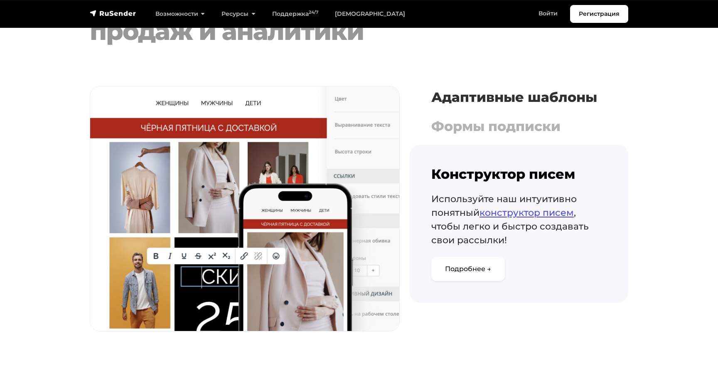  What do you see at coordinates (245, 209) in the screenshot?
I see `img: platform-tab-02.jpg` at bounding box center [245, 209].